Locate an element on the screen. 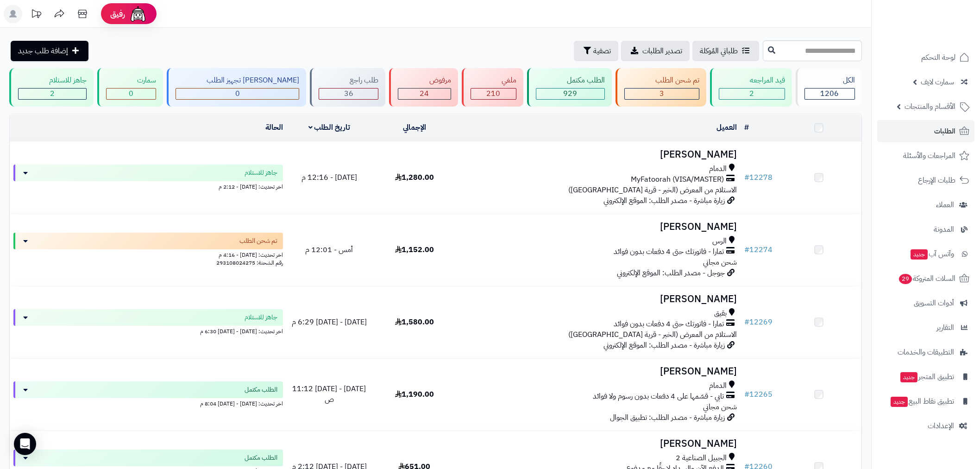 This screenshot has width=980, height=469. a: الحالة is located at coordinates (274, 128).